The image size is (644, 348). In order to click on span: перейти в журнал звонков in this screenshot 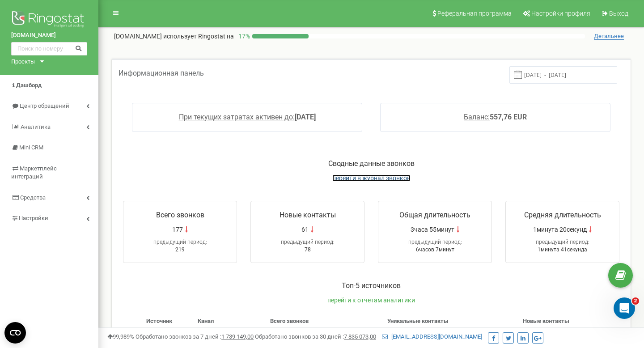, I will do `click(371, 178)`.